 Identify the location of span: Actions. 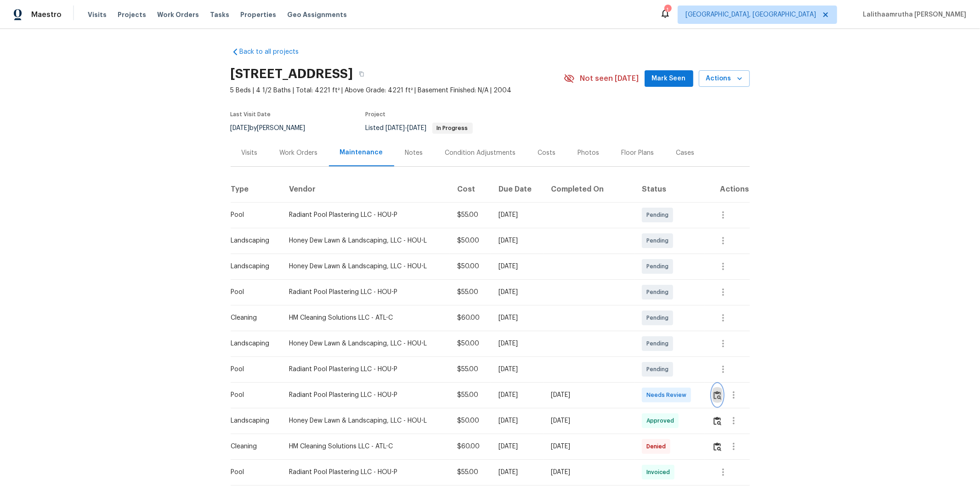
(724, 78).